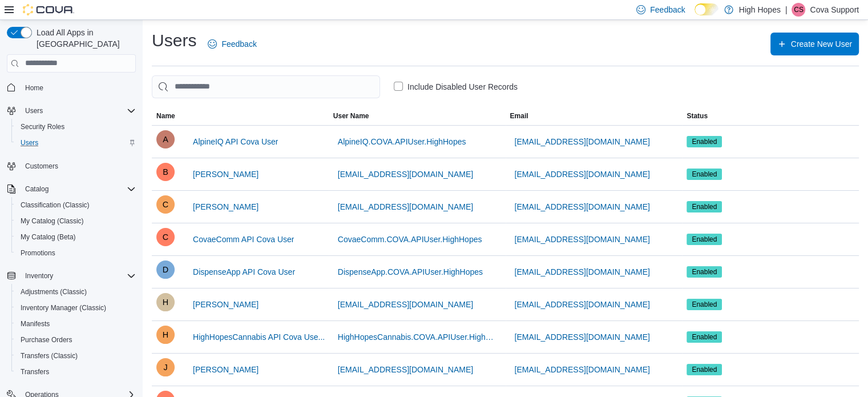 The width and height of the screenshot is (868, 397). Describe the element at coordinates (76, 324) in the screenshot. I see `button: Manifests` at that location.